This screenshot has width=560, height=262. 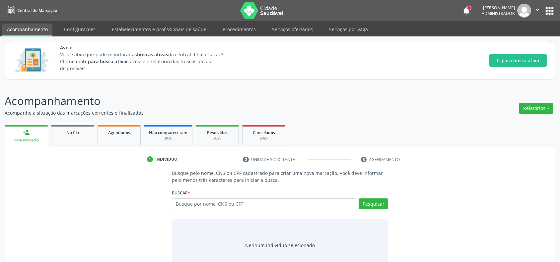 I want to click on label: Buscar, so click(x=181, y=193).